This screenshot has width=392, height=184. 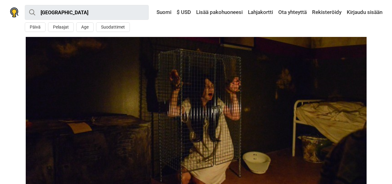 What do you see at coordinates (61, 27) in the screenshot?
I see `button: Pelaajat` at bounding box center [61, 27].